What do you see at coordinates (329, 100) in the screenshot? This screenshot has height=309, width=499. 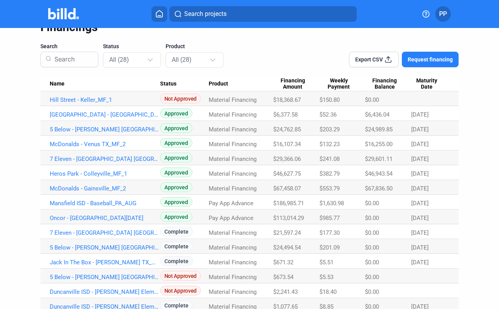 I see `span: $150.80` at bounding box center [329, 100].